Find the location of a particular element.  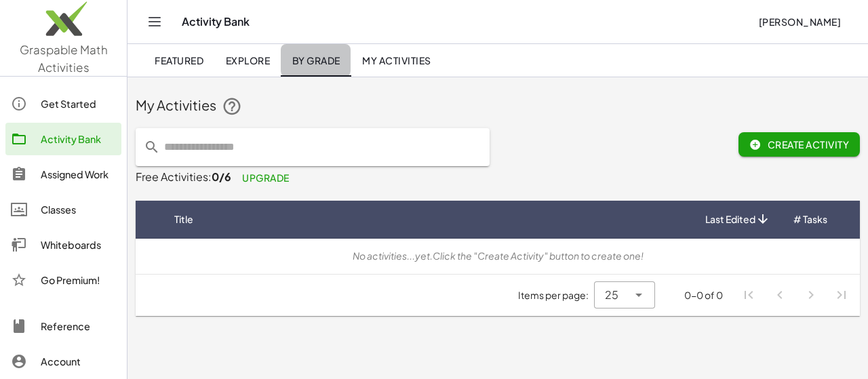

a: Account is located at coordinates (63, 362).